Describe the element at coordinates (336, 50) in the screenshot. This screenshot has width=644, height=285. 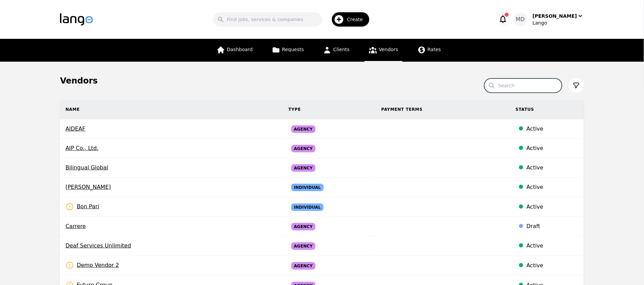
I see `a: Clients` at that location.